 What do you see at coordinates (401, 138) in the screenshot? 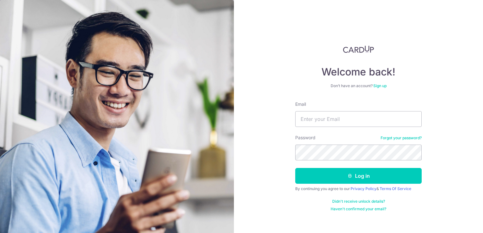
I see `a: Forgot your password?` at bounding box center [401, 138].